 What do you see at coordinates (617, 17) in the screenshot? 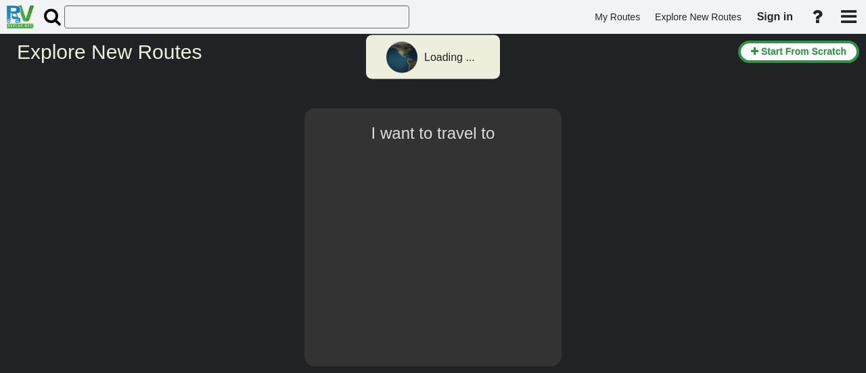
I see `a: My Routes` at bounding box center [617, 17].